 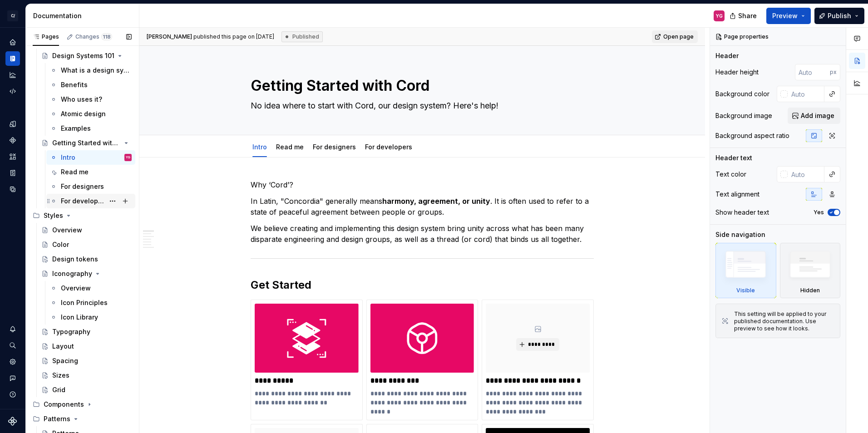 What do you see at coordinates (727, 56) in the screenshot?
I see `div: Header` at bounding box center [727, 56].